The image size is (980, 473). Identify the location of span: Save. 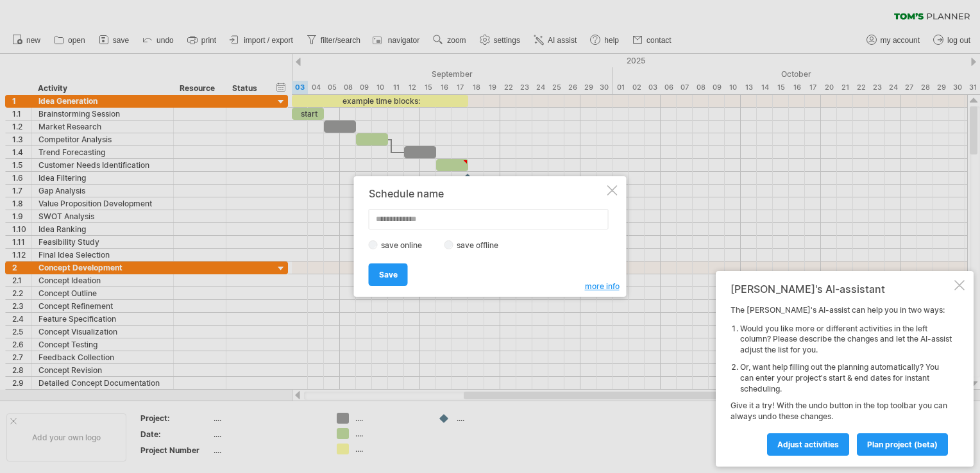
(388, 275).